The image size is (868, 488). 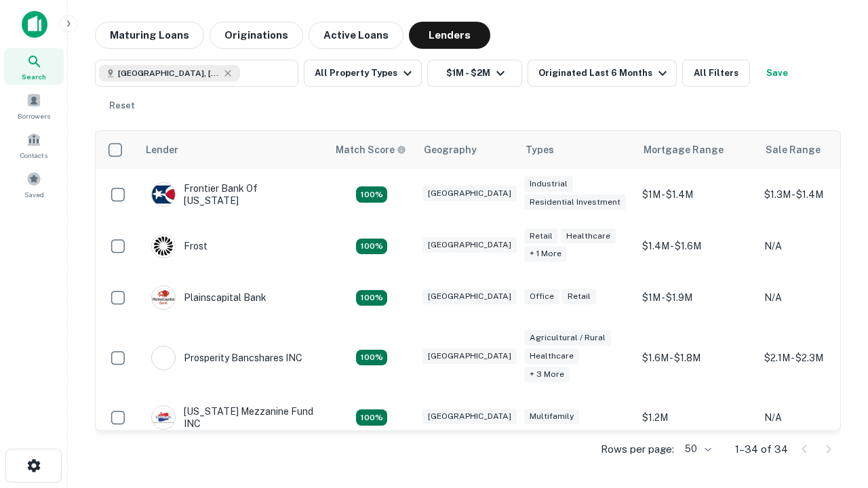 What do you see at coordinates (546, 374) in the screenshot?
I see `div: + 3 more` at bounding box center [546, 374].